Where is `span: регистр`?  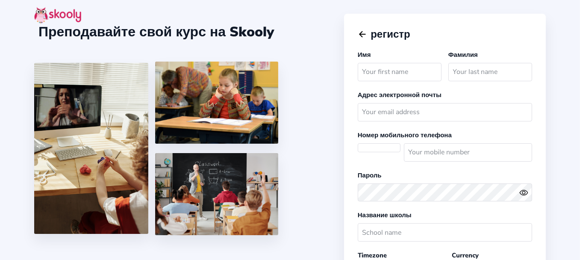 span: регистр is located at coordinates (390, 34).